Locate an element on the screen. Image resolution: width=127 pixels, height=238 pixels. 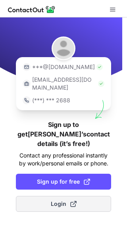
img: https://contactout.com/extension/app/static/media/login-email-icon.f64bce713bb5cd1896fef81aa7b14a... is located at coordinates (27, 67).